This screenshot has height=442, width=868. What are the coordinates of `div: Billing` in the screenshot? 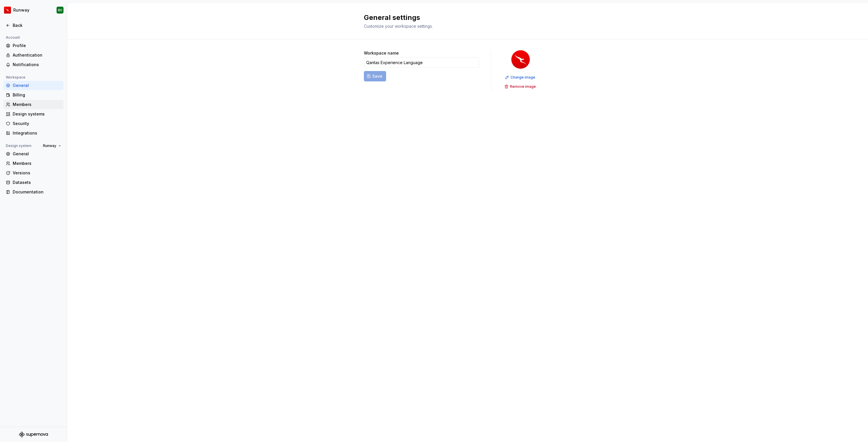 It's located at (37, 95).